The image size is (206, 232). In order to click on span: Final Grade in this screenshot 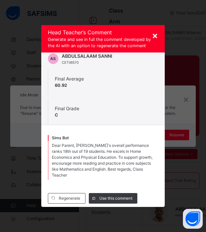, I will do `click(103, 108)`.